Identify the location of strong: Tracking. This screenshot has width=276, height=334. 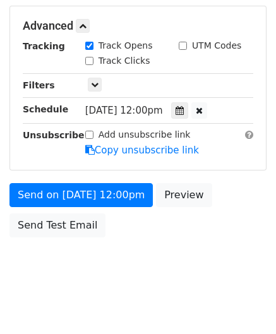
(44, 46).